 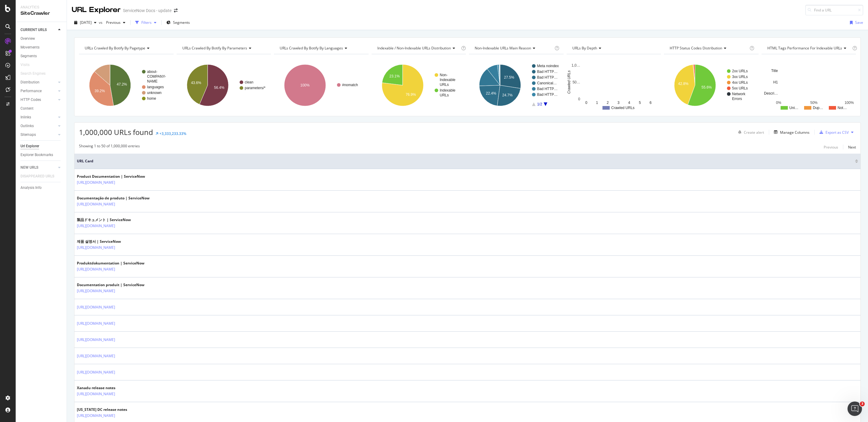 What do you see at coordinates (38, 168) in the screenshot?
I see `a: NEW URLS` at bounding box center [38, 168].